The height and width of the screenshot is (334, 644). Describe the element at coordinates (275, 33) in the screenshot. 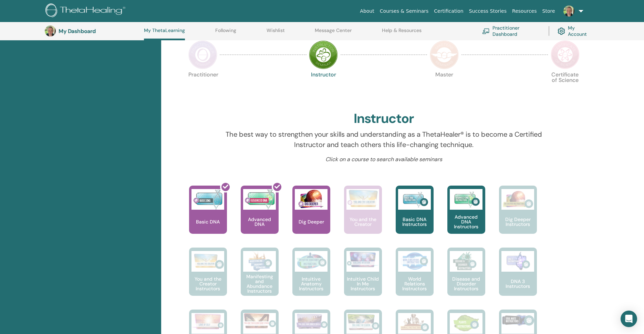

I see `a: Wishlist` at that location.